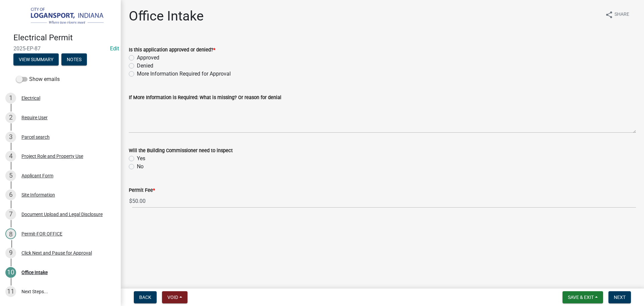 The image size is (644, 306). I want to click on wm-modal-confirm: Notes, so click(74, 60).